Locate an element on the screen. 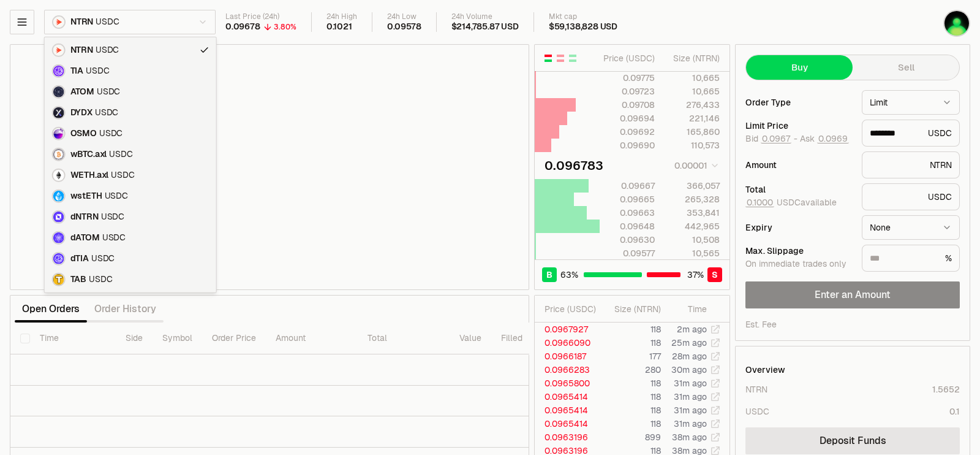  img: ATOM Logo is located at coordinates (58, 92).